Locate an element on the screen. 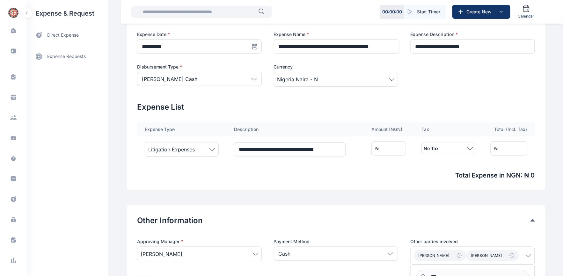  span: Litigation Expenses is located at coordinates (172, 150).